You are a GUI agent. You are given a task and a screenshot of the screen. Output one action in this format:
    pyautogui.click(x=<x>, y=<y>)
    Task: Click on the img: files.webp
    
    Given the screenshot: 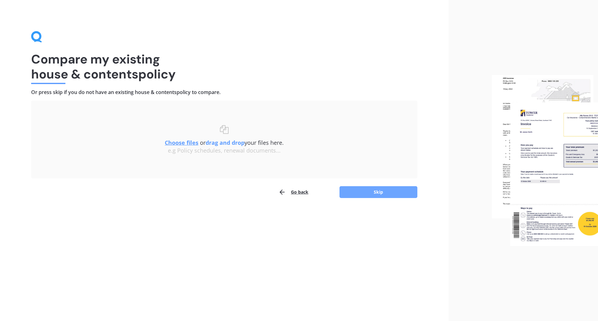 What is the action you would take?
    pyautogui.click(x=545, y=161)
    